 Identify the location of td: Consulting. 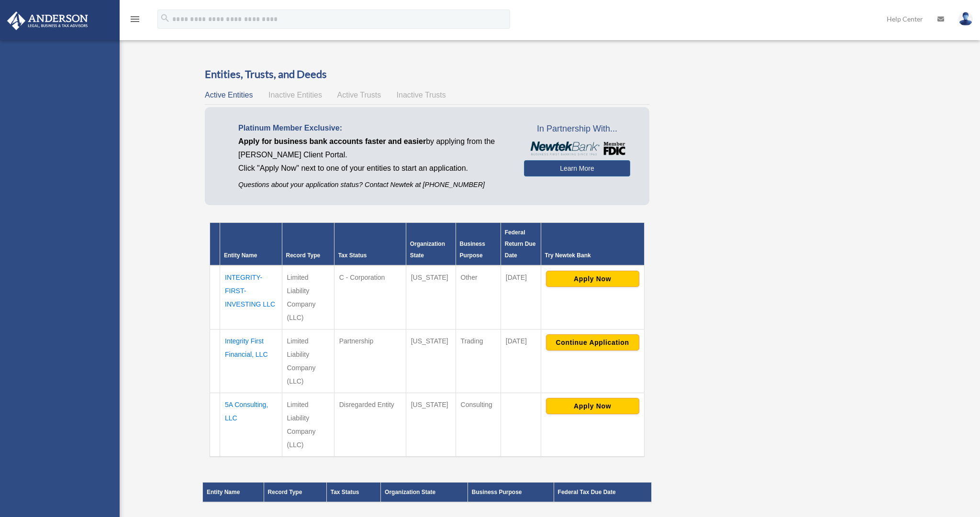
(478, 425).